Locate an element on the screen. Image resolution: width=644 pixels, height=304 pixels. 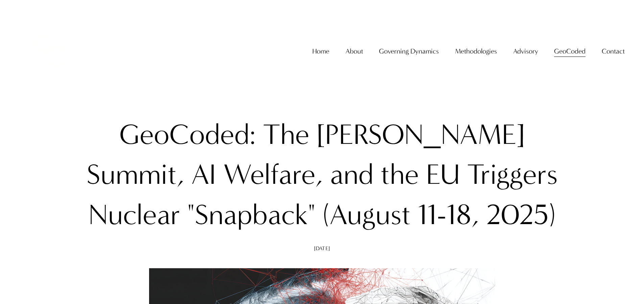
span: Governing Dynamics is located at coordinates (408, 51).